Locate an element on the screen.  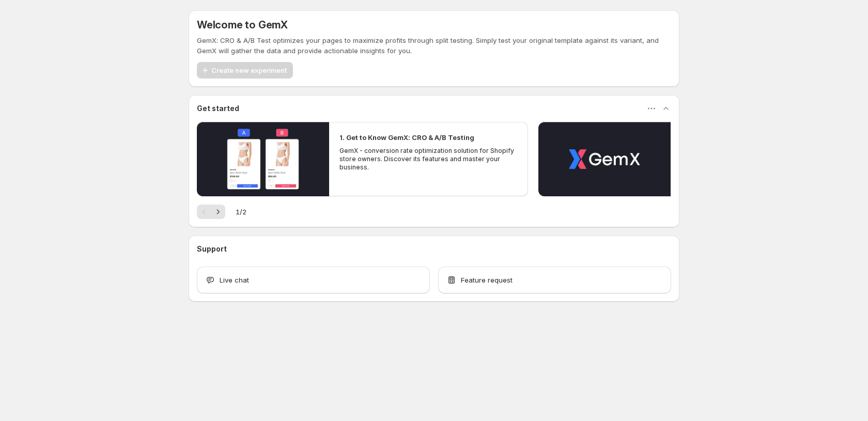
h2: 1. Get to Know GemX: CRO & A/B Testing is located at coordinates (406, 137).